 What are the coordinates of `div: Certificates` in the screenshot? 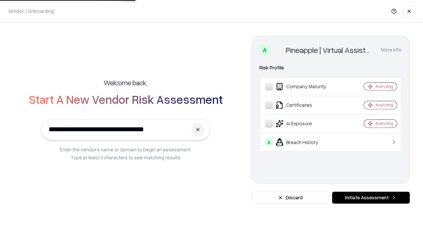 It's located at (304, 105).